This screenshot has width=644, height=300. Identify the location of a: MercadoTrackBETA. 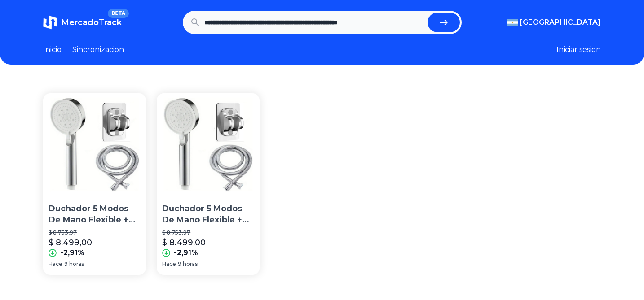
(82, 22).